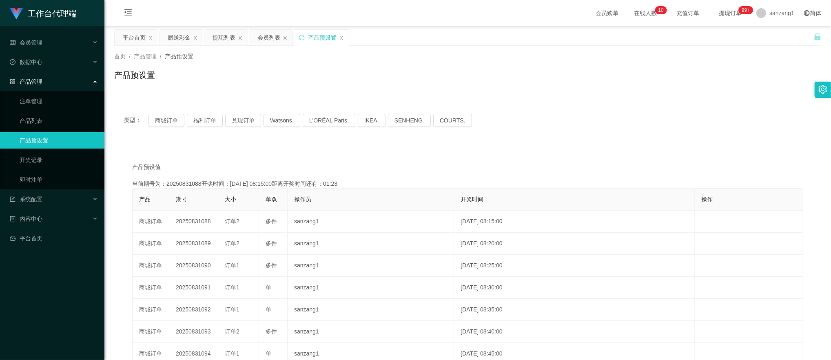 This screenshot has height=360, width=831. Describe the element at coordinates (818, 37) in the screenshot. I see `i: 图标: unlock` at that location.